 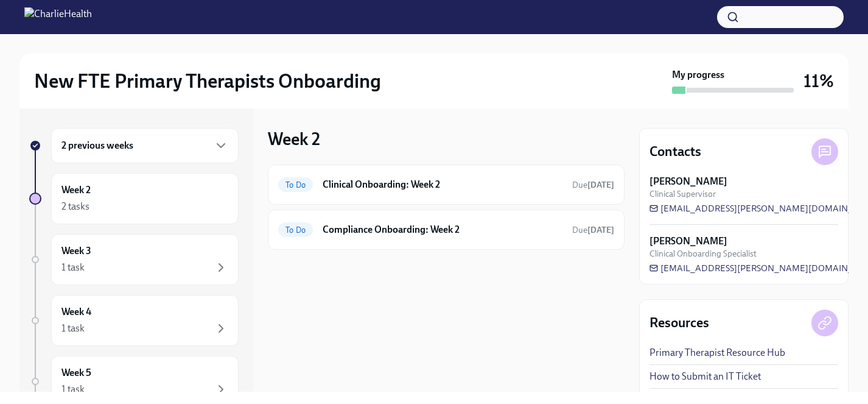 What do you see at coordinates (705, 376) in the screenshot?
I see `a: How to Submit an IT Ticket` at bounding box center [705, 376].